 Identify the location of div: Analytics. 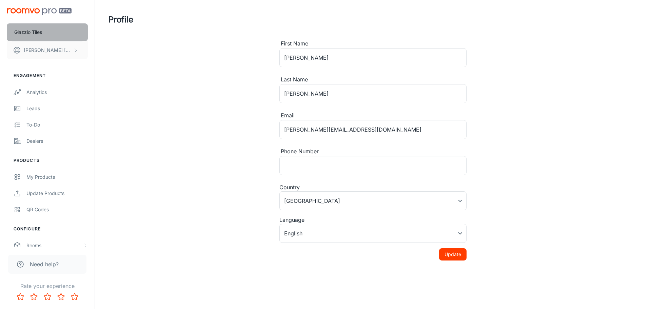
(57, 92).